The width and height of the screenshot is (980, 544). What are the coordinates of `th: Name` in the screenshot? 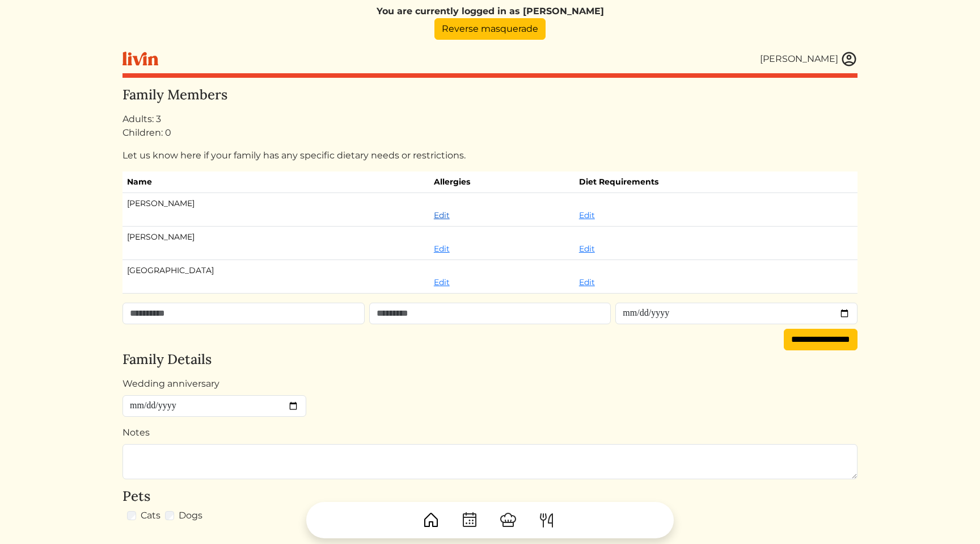 It's located at (275, 182).